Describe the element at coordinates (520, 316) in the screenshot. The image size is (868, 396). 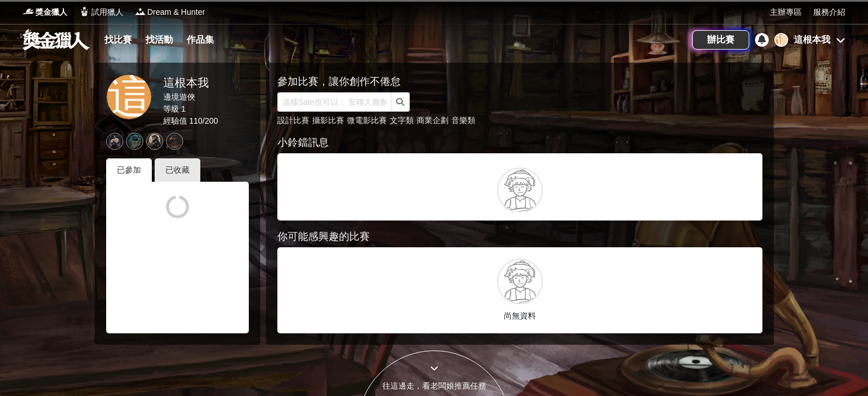
I see `p: 尚無資料` at that location.